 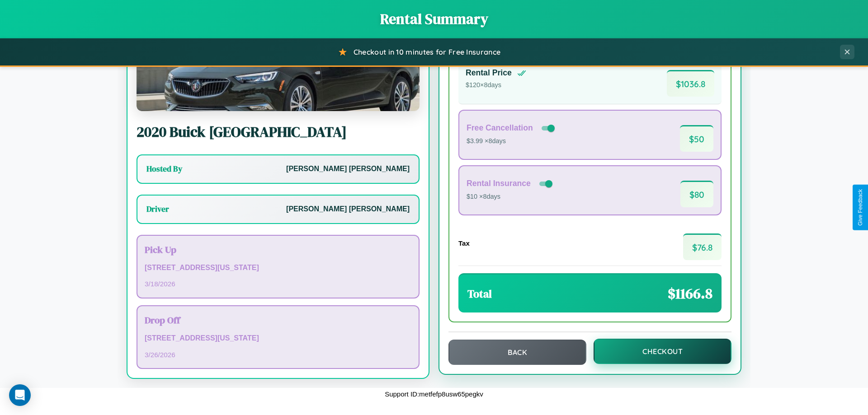 I want to click on h4: Rental Insurance, so click(x=499, y=184).